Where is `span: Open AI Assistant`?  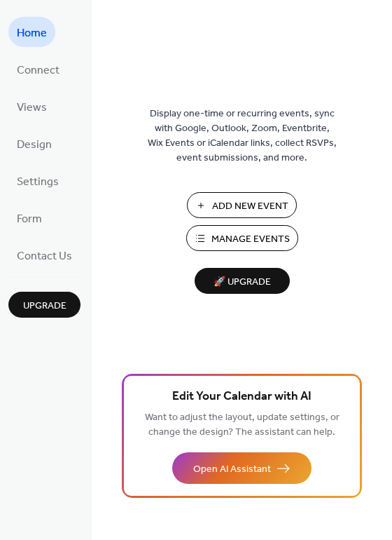
span: Open AI Assistant is located at coordinates (232, 469).